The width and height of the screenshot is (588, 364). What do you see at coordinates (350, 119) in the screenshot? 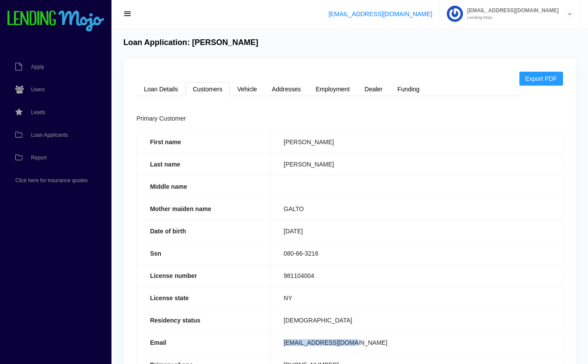
I see `div: Primary Customer` at bounding box center [350, 119].